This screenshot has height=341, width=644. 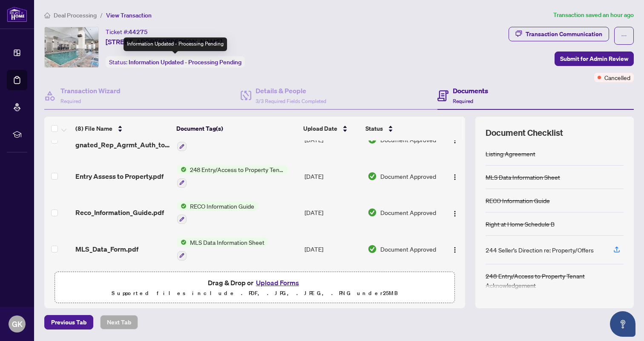 I want to click on span: Deal Processing, so click(x=75, y=15).